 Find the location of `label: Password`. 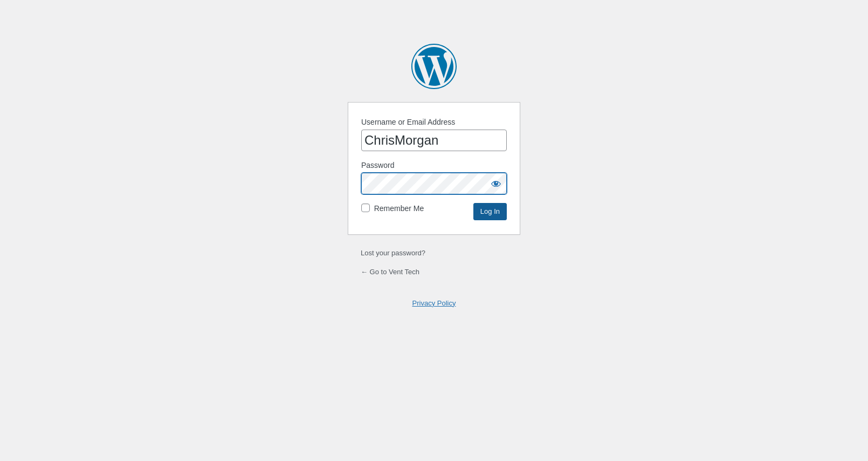

label: Password is located at coordinates (378, 165).